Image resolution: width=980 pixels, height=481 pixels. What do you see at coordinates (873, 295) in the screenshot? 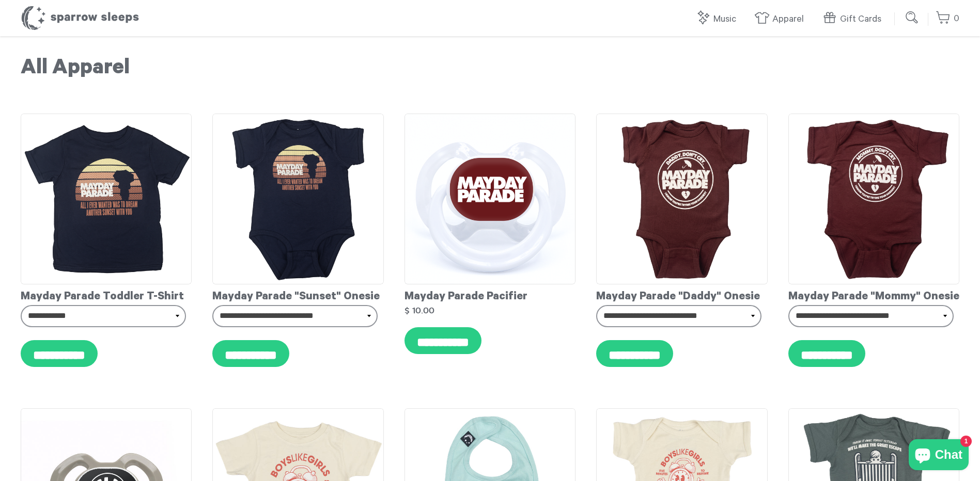
I see `div: Mayday Parade "Mommy" Onesie` at bounding box center [873, 295].